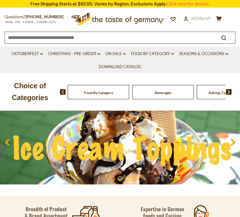 The height and width of the screenshot is (217, 240). Describe the element at coordinates (228, 92) in the screenshot. I see `img: next arrow` at that location.